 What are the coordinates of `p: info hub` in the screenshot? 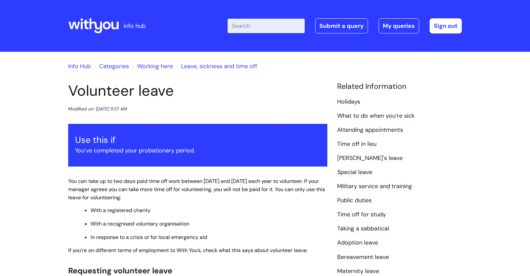 It's located at (135, 26).